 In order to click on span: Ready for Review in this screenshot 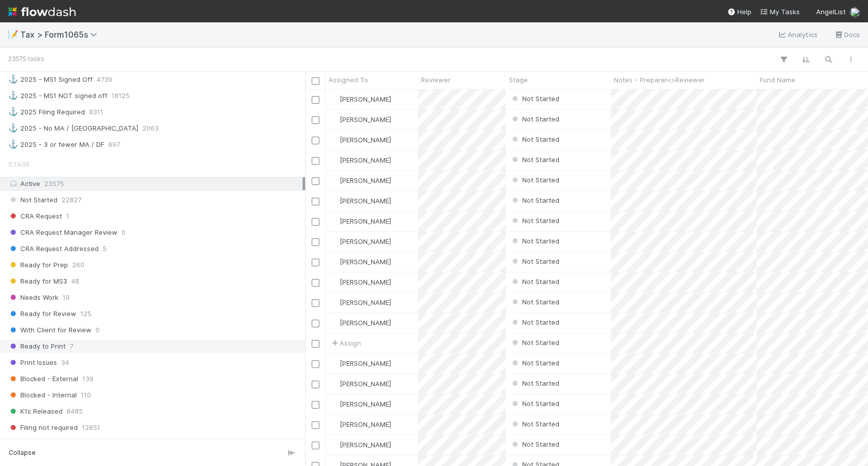, I will do `click(42, 314)`.